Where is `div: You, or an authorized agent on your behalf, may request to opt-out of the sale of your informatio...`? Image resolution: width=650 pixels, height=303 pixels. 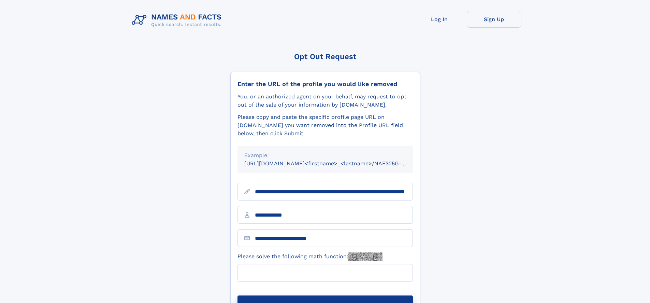
div: You, or an authorized agent on your behalf, may request to opt-out of the sale of your informatio... is located at coordinates (325, 101).